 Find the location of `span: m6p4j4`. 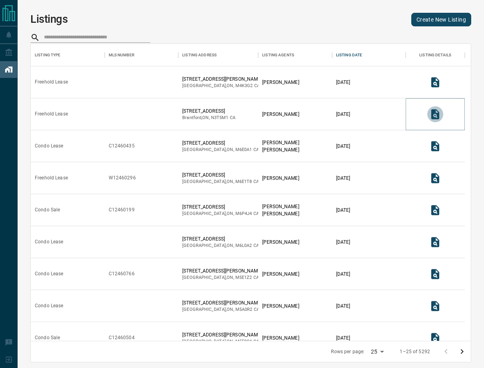

span: m6p4j4 is located at coordinates (244, 214).